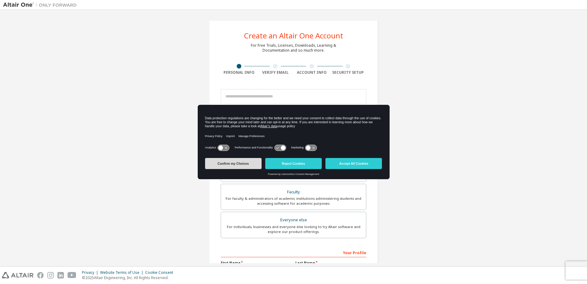 The height and width of the screenshot is (284, 587). Describe the element at coordinates (18, 275) in the screenshot. I see `img: altair_logo.svg` at that location.